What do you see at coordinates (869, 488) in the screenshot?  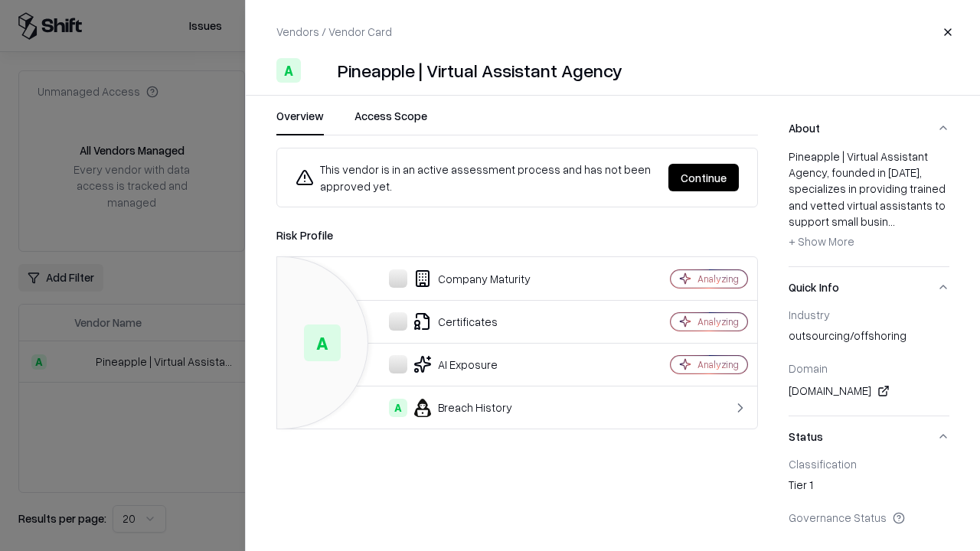 I see `div: Tier 1` at bounding box center [869, 488].